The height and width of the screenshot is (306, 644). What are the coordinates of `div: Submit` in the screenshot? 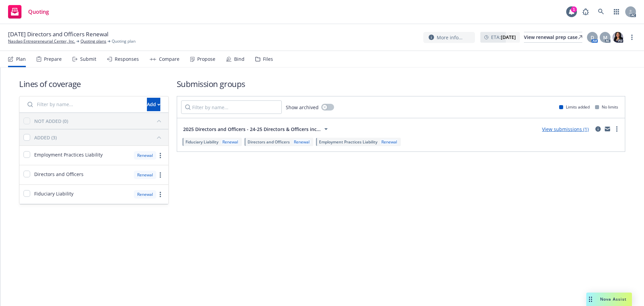 It's located at (88, 59).